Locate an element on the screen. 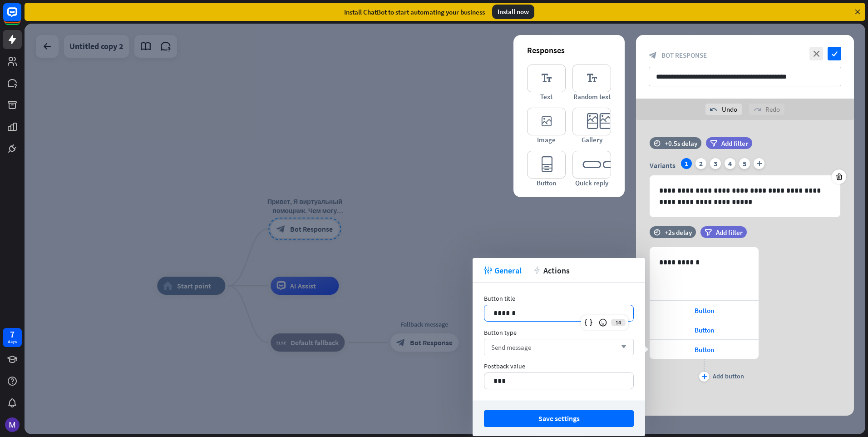 The image size is (868, 437). button: Save settings is located at coordinates (559, 419).